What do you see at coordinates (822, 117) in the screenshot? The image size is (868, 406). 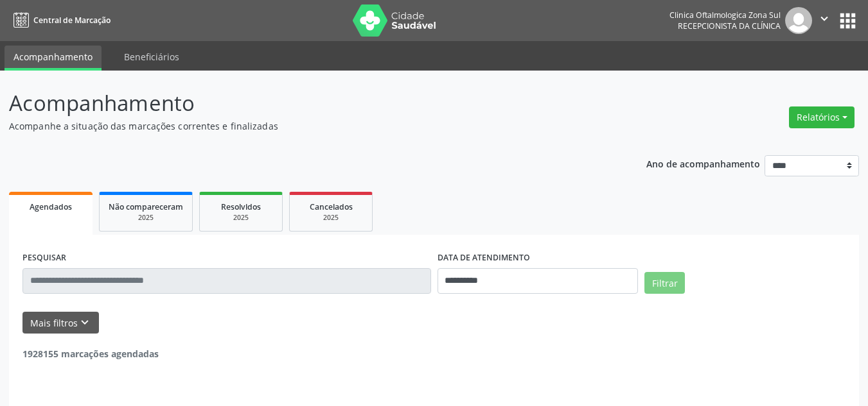 I see `button: Relatórios` at bounding box center [822, 117].